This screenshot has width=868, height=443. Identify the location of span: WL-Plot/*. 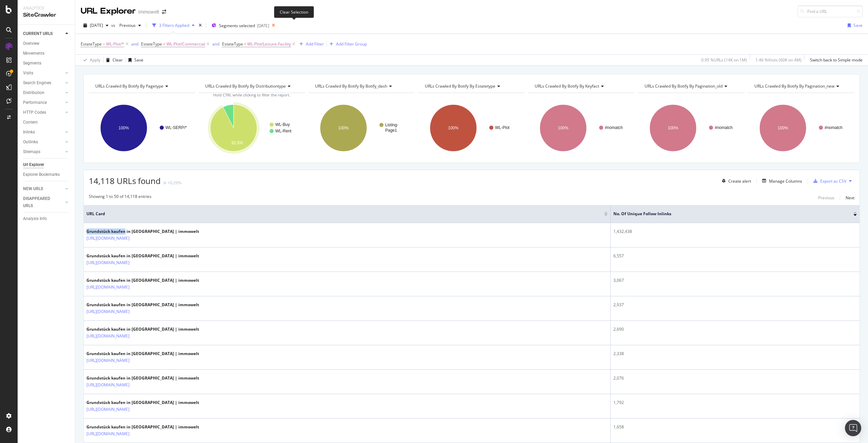
(115, 44).